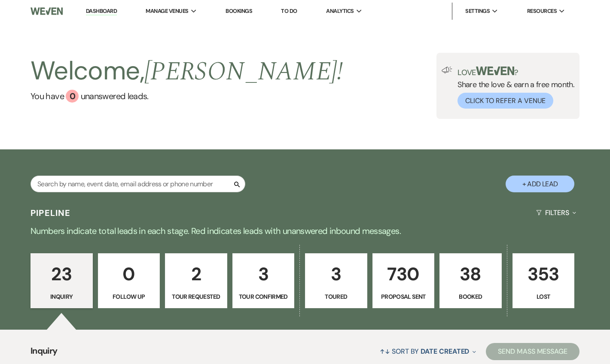 Image resolution: width=610 pixels, height=364 pixels. I want to click on span: Resources, so click(541, 11).